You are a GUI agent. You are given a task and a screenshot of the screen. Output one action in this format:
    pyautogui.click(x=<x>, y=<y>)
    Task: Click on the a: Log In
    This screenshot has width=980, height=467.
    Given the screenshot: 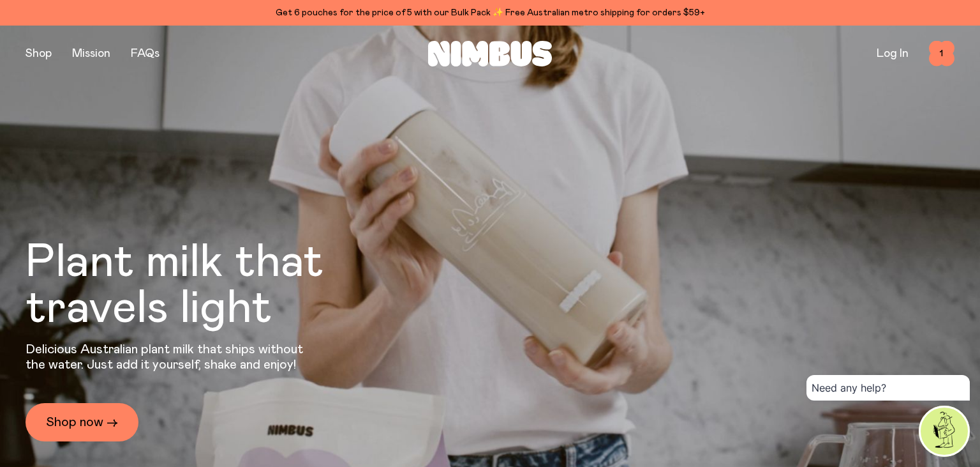 What is the action you would take?
    pyautogui.click(x=893, y=53)
    